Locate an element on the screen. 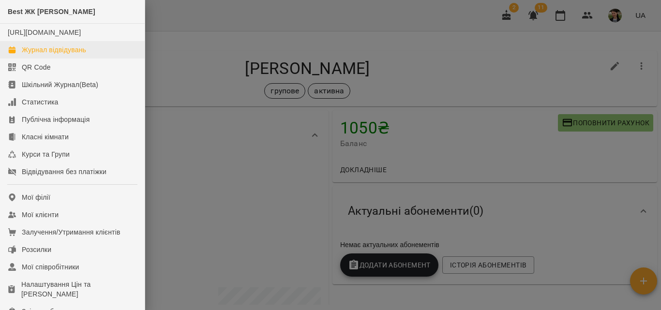  div: Відвідування без платіжки is located at coordinates (64, 172).